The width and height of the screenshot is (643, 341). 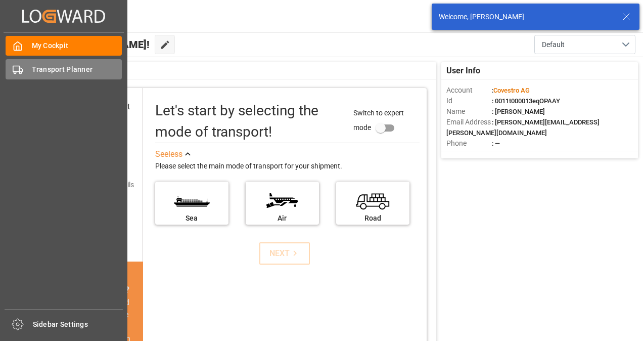 I want to click on span: : 0011t000013eqOPAAY, so click(x=526, y=101).